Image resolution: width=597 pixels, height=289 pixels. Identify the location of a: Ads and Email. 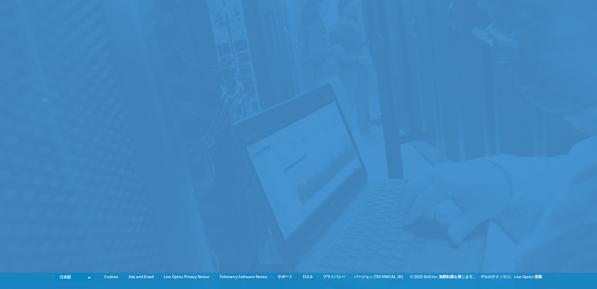
(141, 277).